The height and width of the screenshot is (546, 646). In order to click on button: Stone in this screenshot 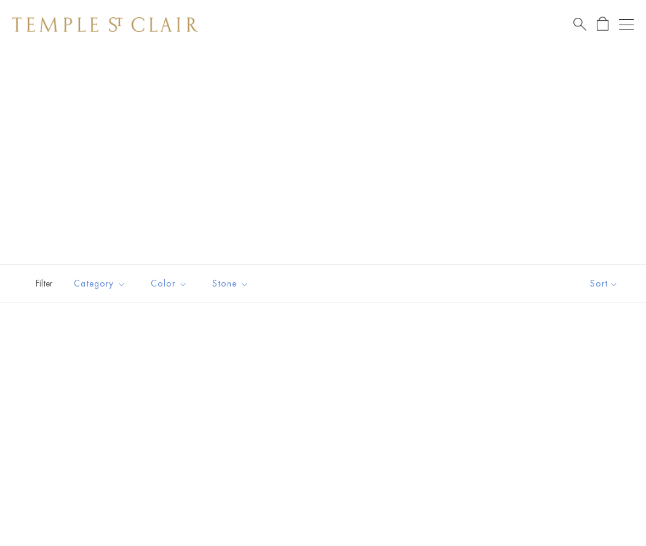, I will do `click(231, 284)`.